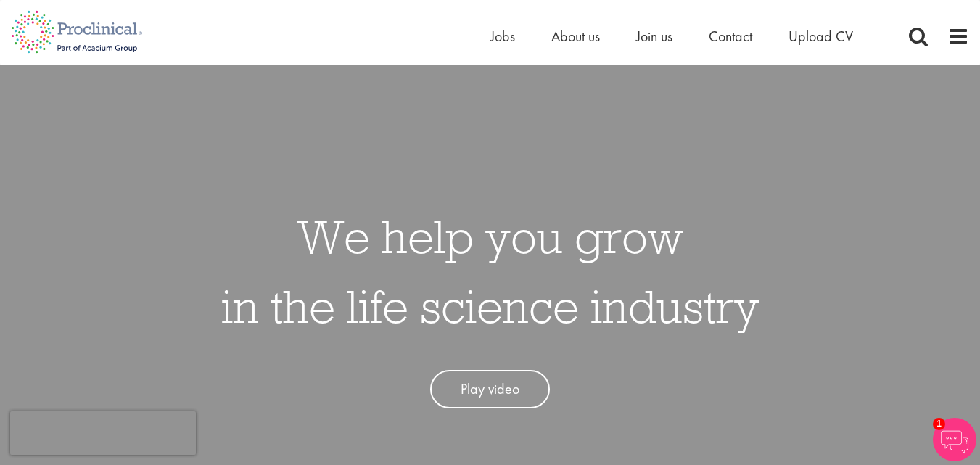 Image resolution: width=980 pixels, height=465 pixels. What do you see at coordinates (654, 37) in the screenshot?
I see `a: Join us` at bounding box center [654, 37].